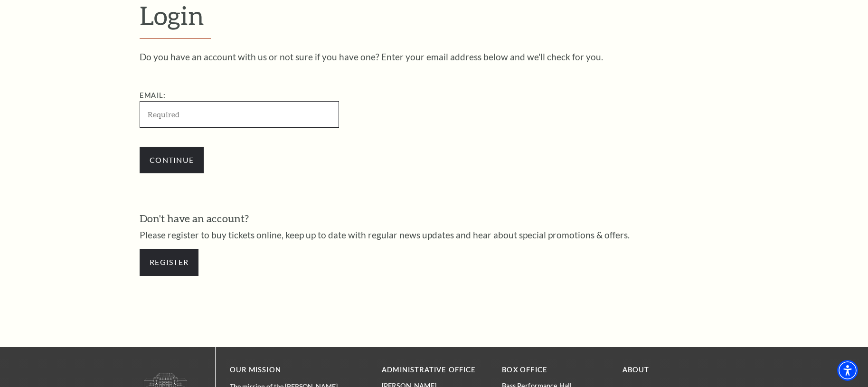 The image size is (868, 387). What do you see at coordinates (848, 370) in the screenshot?
I see `div: Accessibility Menu` at bounding box center [848, 370].